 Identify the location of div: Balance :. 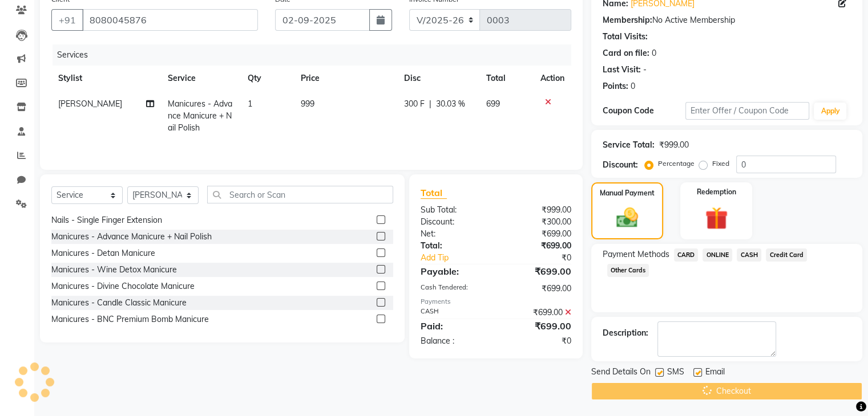
(453, 341).